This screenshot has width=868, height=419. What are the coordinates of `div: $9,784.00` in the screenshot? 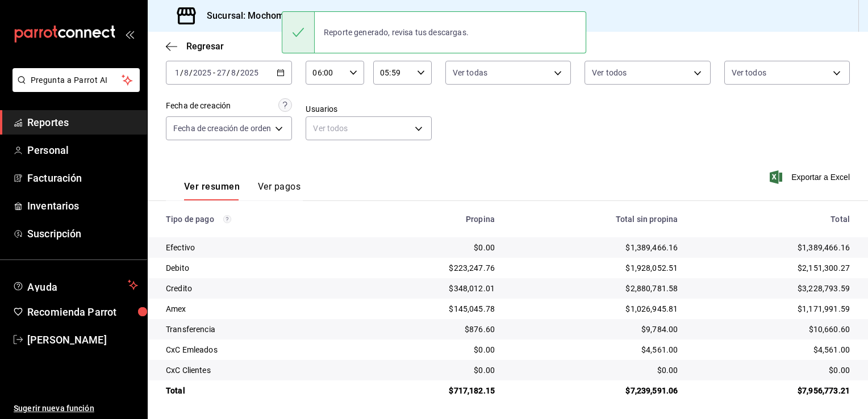 It's located at (595, 329).